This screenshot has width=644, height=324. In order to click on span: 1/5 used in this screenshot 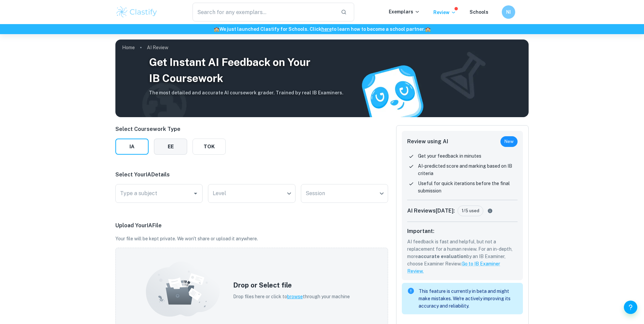, I will do `click(470, 211)`.